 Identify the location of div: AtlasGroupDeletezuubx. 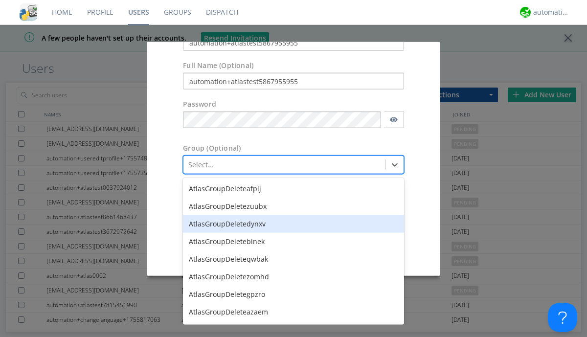
(293, 206).